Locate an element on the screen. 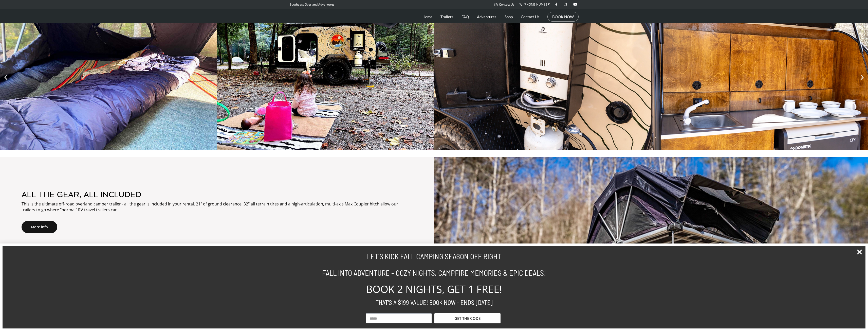 The height and width of the screenshot is (331, 868). h3: ALL THE GEAR, ALL INCLUDED is located at coordinates (217, 194).